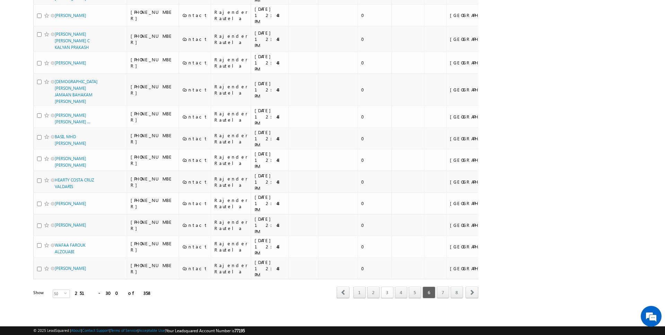 The height and width of the screenshot is (335, 665). Describe the element at coordinates (457, 292) in the screenshot. I see `a: 8` at that location.